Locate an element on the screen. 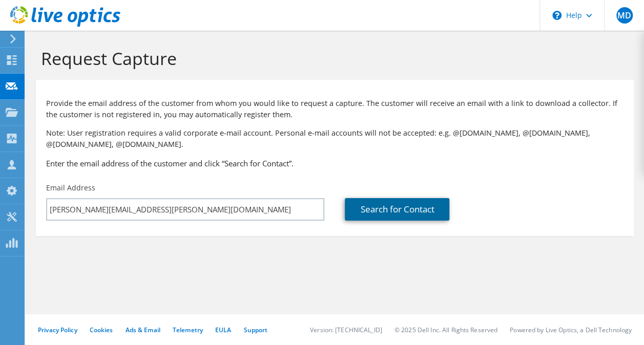 This screenshot has height=345, width=644. li: © 2025 Dell Inc. All Rights Reserved is located at coordinates (446, 330).